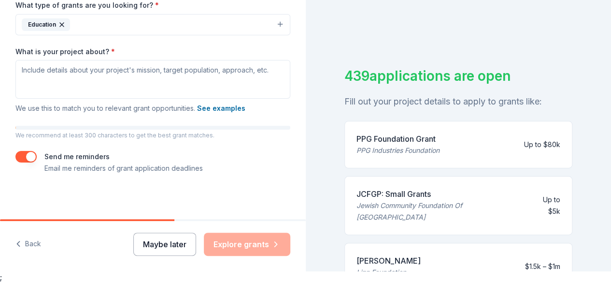 The width and height of the screenshot is (611, 283). I want to click on button: Maybe later, so click(165, 244).